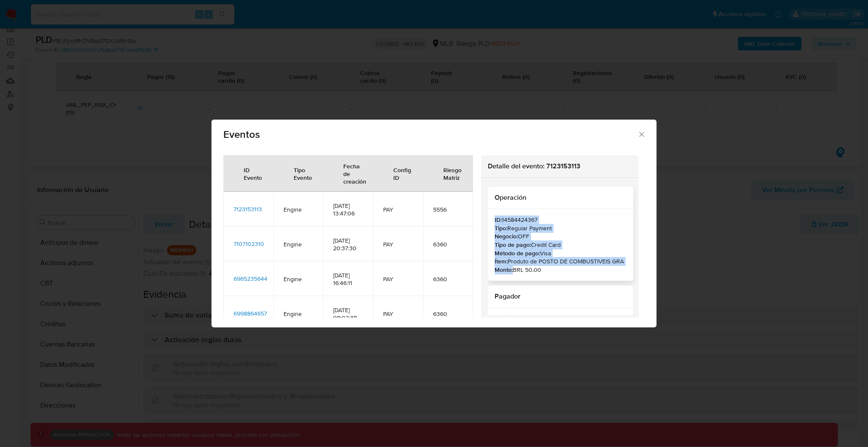 This screenshot has width=868, height=447. What do you see at coordinates (251, 279) in the screenshot?
I see `span: 6965235644` at bounding box center [251, 279].